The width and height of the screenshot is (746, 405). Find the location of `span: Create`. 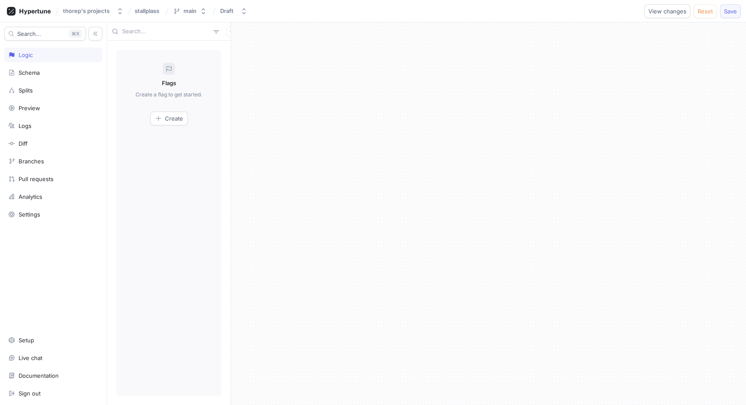

span: Create is located at coordinates (174, 118).